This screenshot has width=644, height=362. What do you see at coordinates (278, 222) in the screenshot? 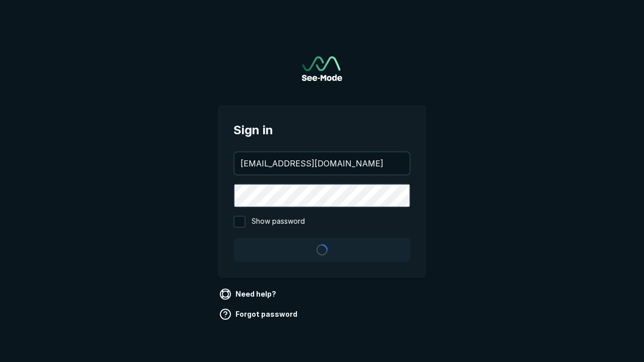
I see `span: Show password` at bounding box center [278, 222].